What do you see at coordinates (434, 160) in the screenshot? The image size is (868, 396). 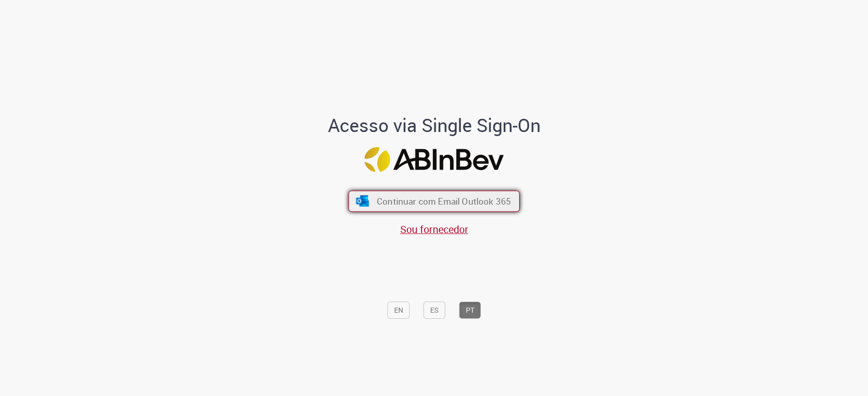 I see `img: Logo ABInBev` at bounding box center [434, 160].